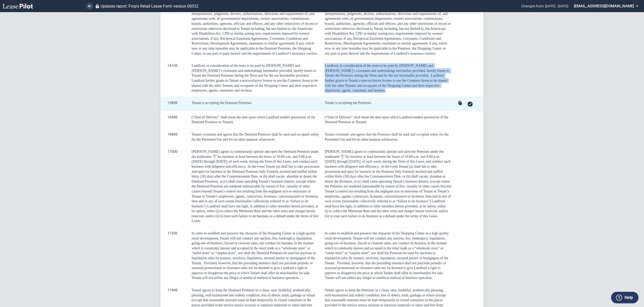 This screenshot has width=644, height=307. What do you see at coordinates (255, 171) in the screenshot?
I see `span: shall fail to take possession and open for business in the Demised Premises fully fixtured, stock...` at bounding box center [255, 171].